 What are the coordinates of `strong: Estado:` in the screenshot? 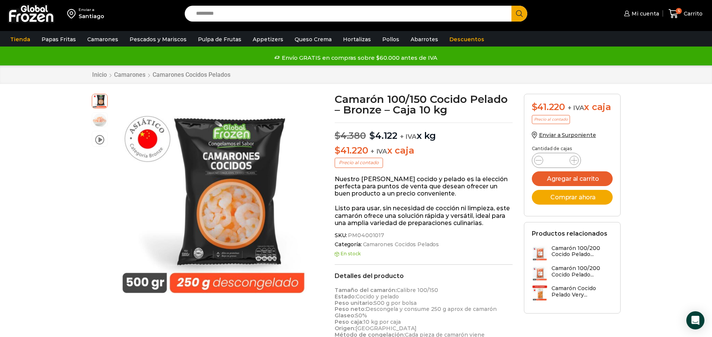 It's located at (345, 296).